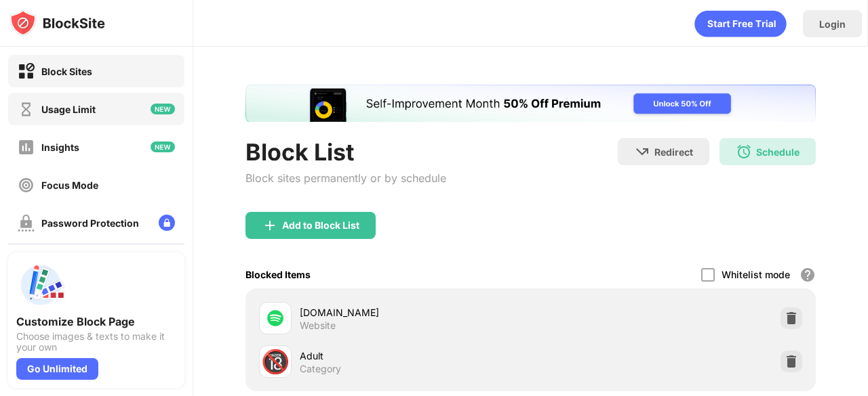 The width and height of the screenshot is (868, 396). I want to click on div: Blocked Items, so click(278, 274).